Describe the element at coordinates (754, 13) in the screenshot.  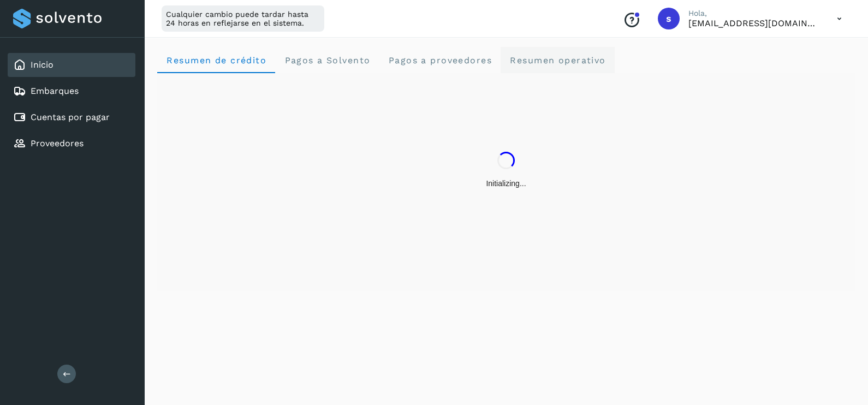
I see `p: Hola,` at that location.